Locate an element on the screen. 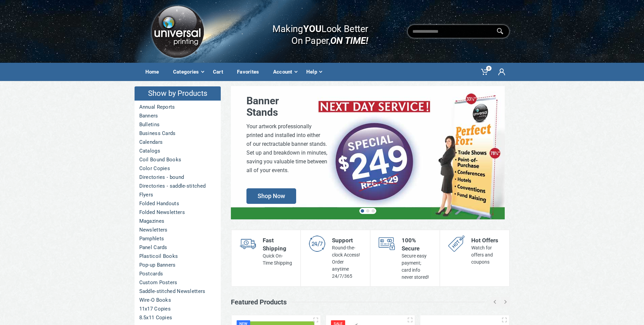 Image resolution: width=644 pixels, height=325 pixels. div: Account is located at coordinates (285, 72).